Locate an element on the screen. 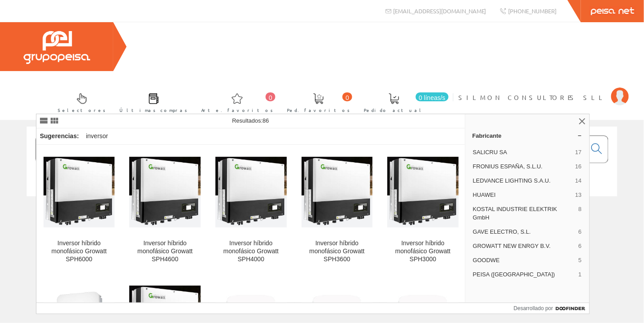  span: 1 is located at coordinates (580, 274).